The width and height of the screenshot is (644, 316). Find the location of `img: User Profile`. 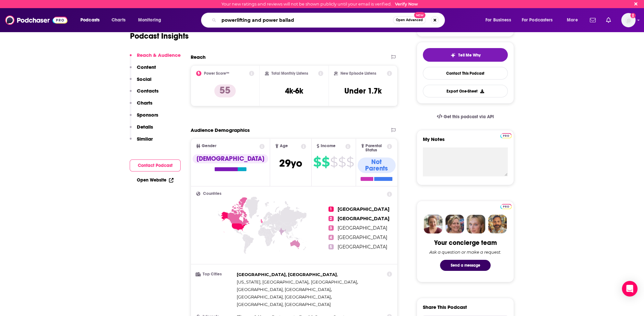

img: User Profile is located at coordinates (628, 20).